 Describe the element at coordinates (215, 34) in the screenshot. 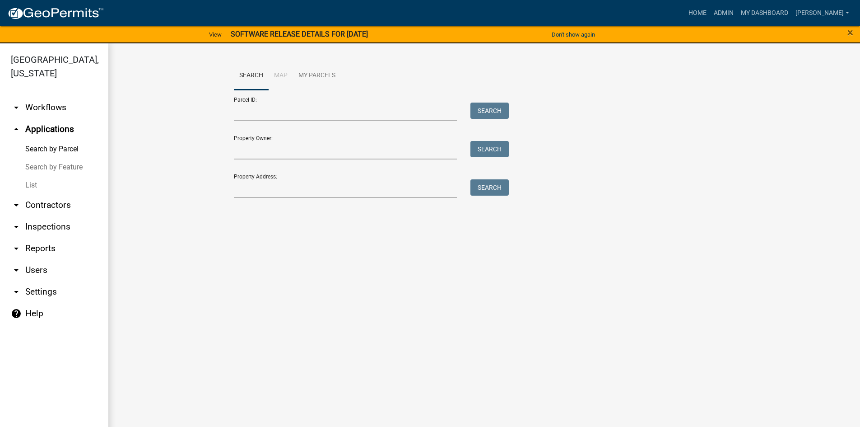

I see `a: View` at that location.